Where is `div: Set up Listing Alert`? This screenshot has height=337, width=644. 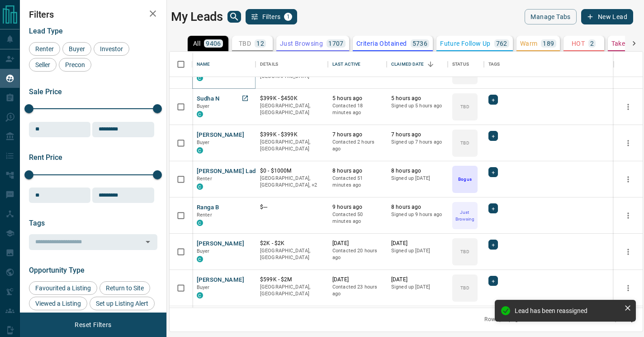
div: Set up Listing Alert is located at coordinates (122, 303).